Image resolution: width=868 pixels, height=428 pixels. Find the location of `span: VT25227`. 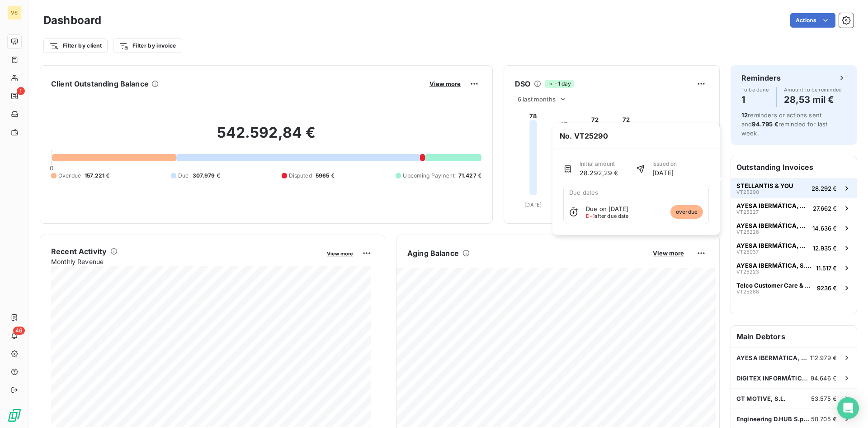

span: VT25227 is located at coordinates (747, 212).